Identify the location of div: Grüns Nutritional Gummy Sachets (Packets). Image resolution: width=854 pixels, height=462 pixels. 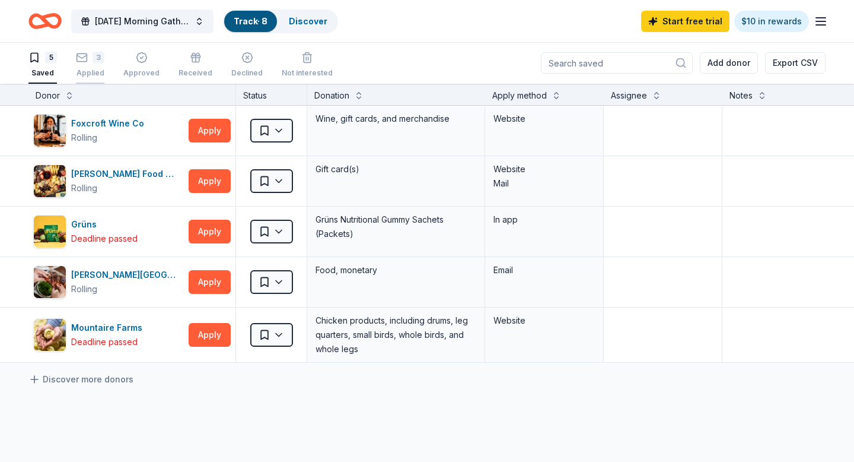
(396, 227).